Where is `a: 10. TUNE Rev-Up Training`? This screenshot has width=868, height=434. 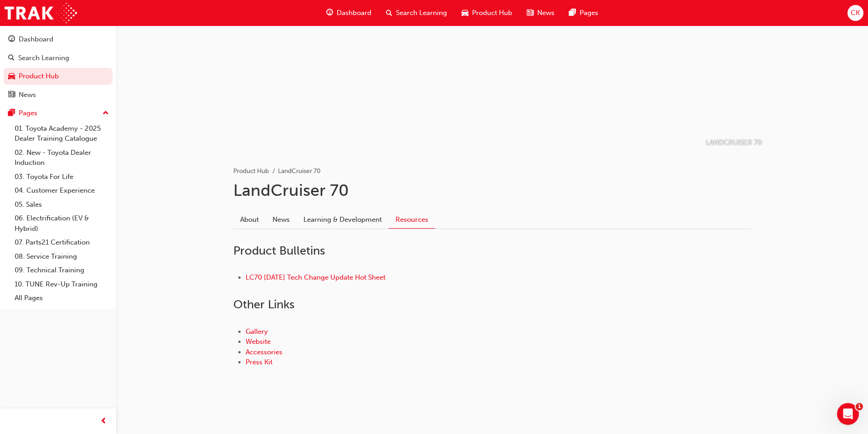 a: 10. TUNE Rev-Up Training is located at coordinates (61, 284).